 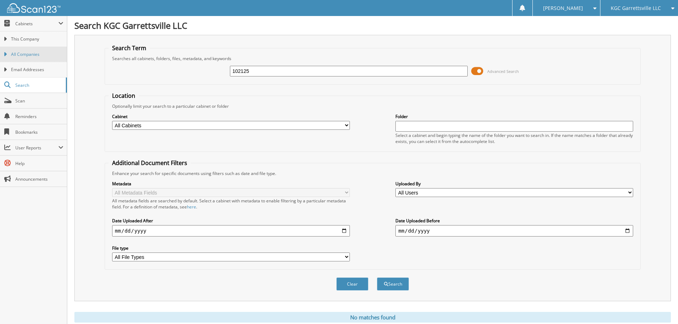 I want to click on label: Date Uploaded Before, so click(x=514, y=221).